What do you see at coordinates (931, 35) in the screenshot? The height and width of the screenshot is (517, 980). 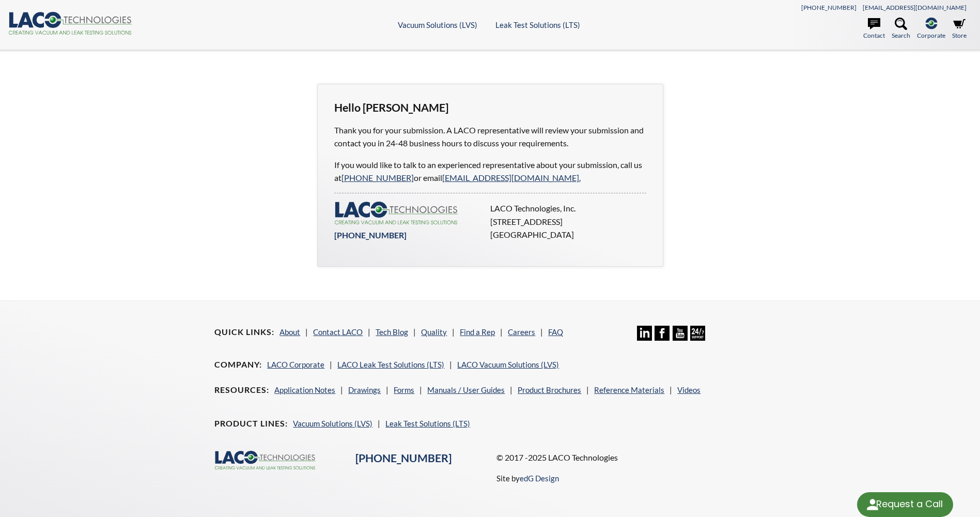 I see `span: Corporate` at bounding box center [931, 35].